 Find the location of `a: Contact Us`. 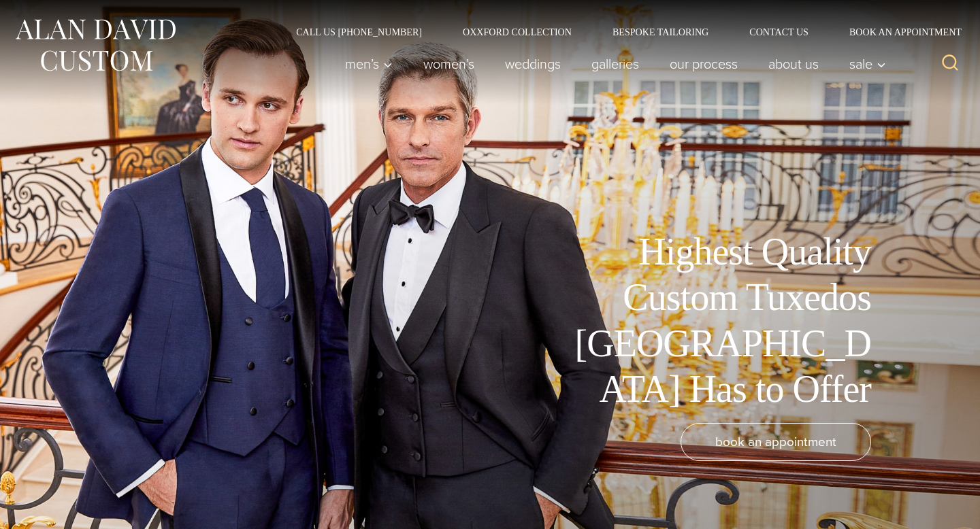

a: Contact Us is located at coordinates (778, 32).